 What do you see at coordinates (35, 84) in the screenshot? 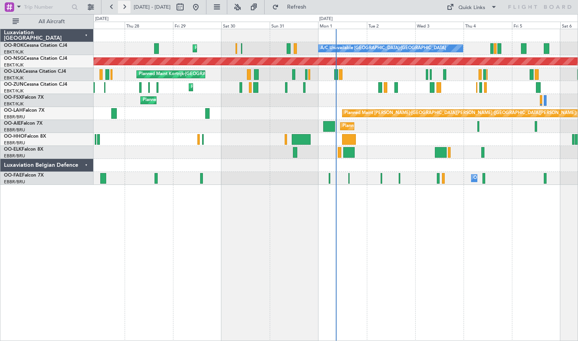
I see `a: OO-ZUNCessna Citation CJ4` at bounding box center [35, 84].